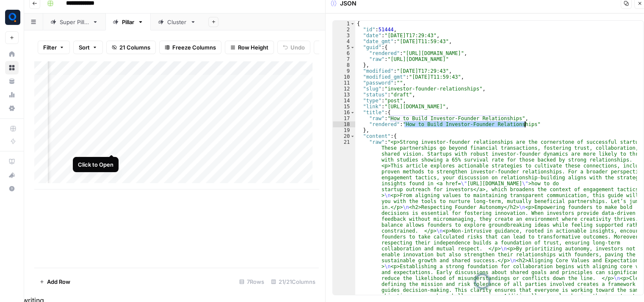 This screenshot has height=302, width=644. I want to click on div: 2, so click(343, 30).